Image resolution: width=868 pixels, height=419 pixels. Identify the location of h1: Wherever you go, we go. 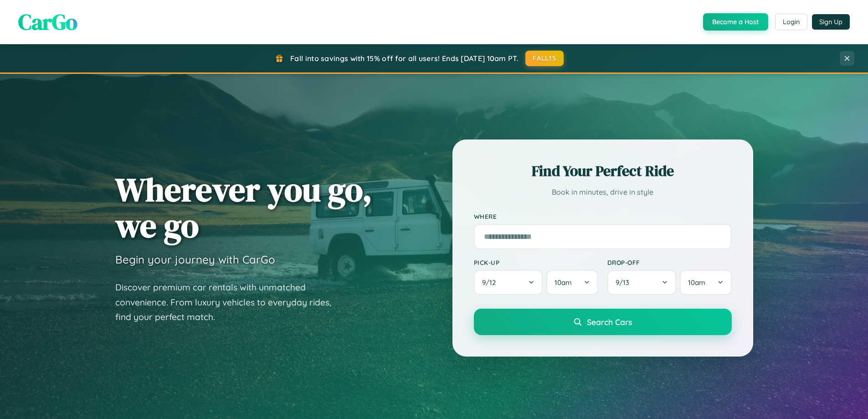
(243, 207).